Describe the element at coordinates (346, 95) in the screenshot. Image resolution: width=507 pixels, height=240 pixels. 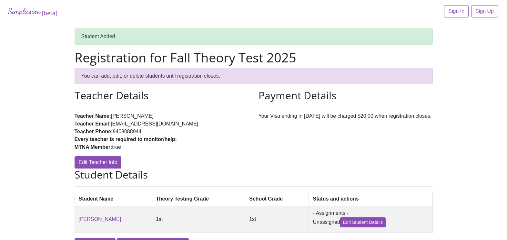
I see `h2: Payment Details` at that location.